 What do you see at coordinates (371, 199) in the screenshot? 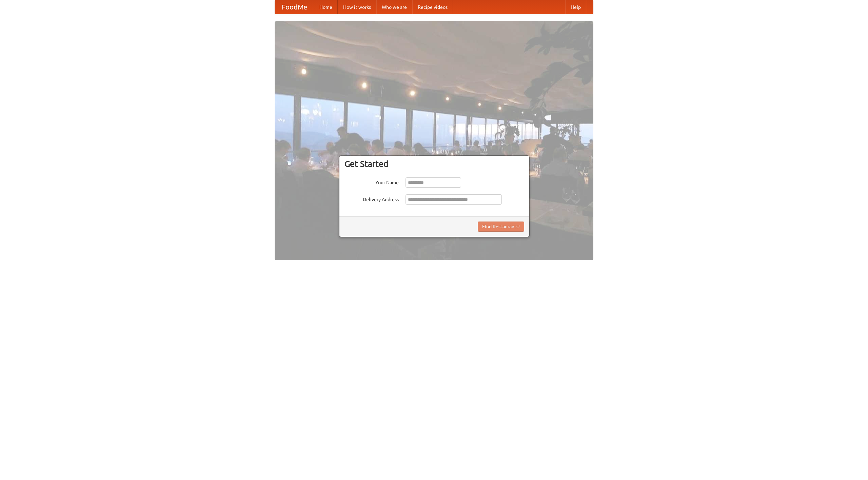
I see `label: Delivery Address` at bounding box center [371, 199].